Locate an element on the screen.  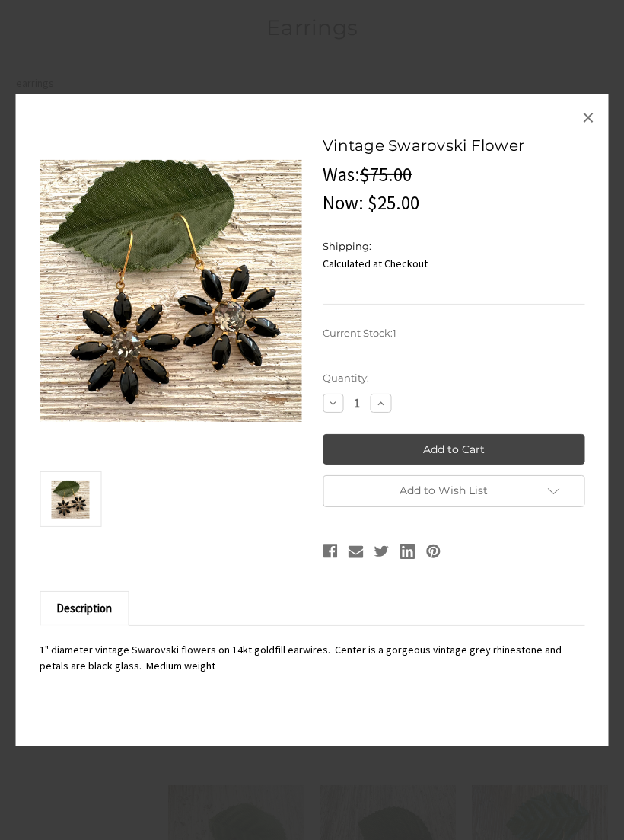
div: Was: is located at coordinates (454, 175).